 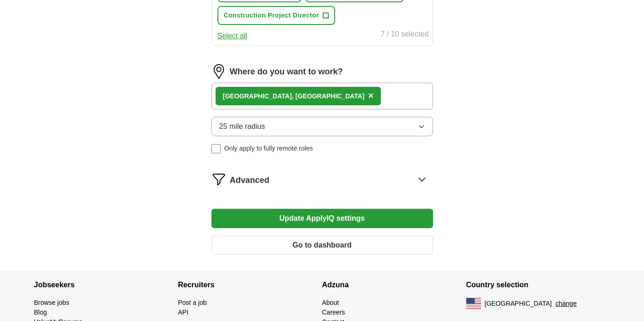 I want to click on input: Only apply to fully remote roles, so click(x=216, y=149).